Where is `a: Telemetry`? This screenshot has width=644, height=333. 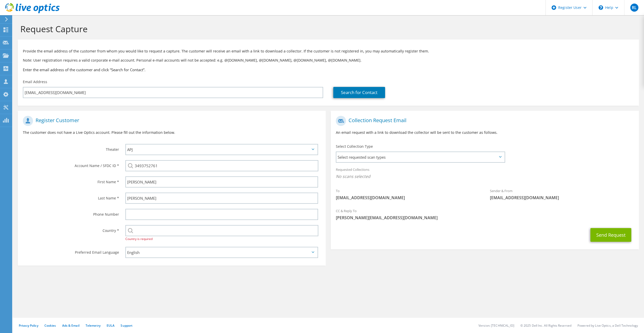
a: Telemetry is located at coordinates (93, 325).